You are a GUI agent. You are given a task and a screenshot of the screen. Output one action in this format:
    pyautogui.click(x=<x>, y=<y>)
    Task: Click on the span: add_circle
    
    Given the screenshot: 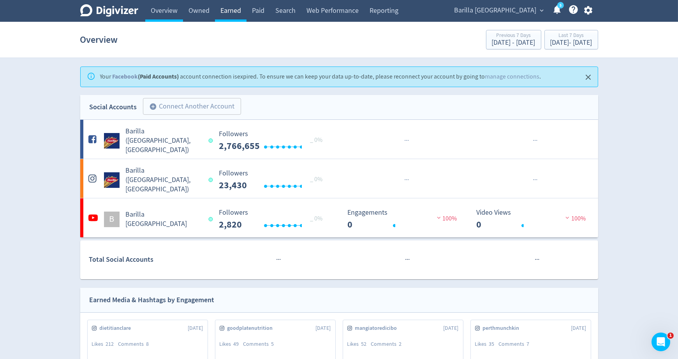 What is the action you would take?
    pyautogui.click(x=153, y=107)
    